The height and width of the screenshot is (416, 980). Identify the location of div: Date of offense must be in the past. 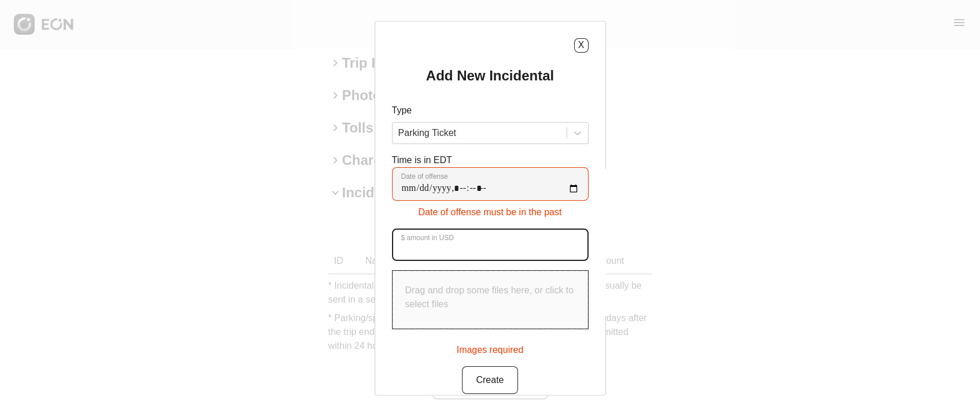
(490, 210).